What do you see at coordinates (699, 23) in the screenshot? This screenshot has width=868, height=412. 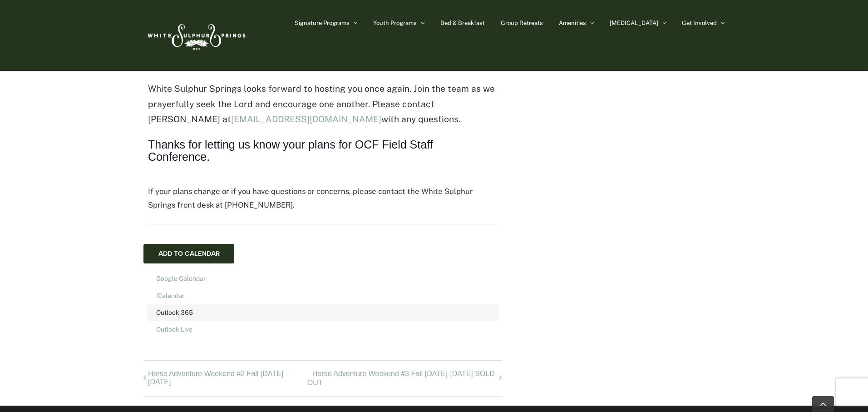 I see `span: Get Involved` at bounding box center [699, 23].